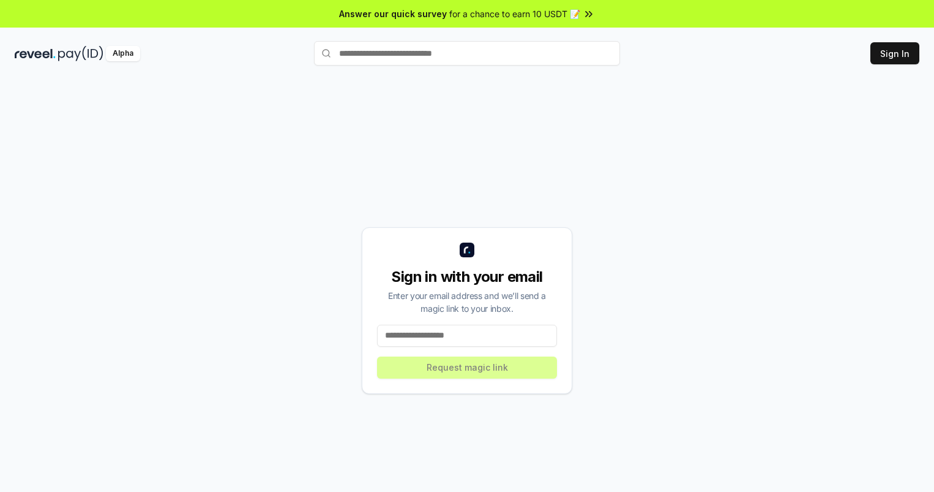  Describe the element at coordinates (81, 53) in the screenshot. I see `img: pay_id` at that location.